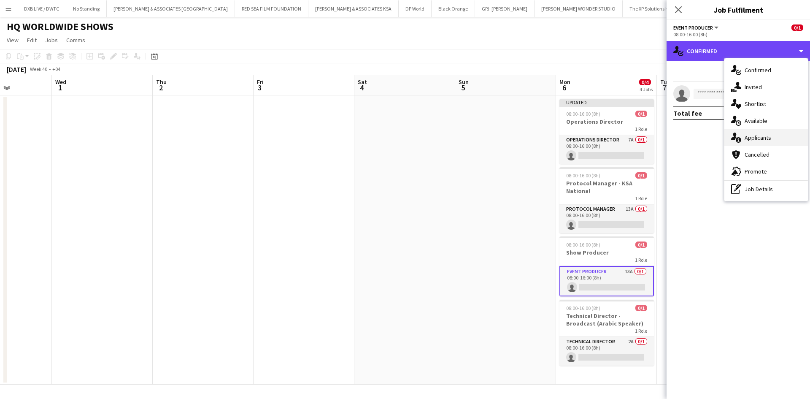 The height and width of the screenshot is (399, 810). Describe the element at coordinates (60, 87) in the screenshot. I see `span: 1` at that location.